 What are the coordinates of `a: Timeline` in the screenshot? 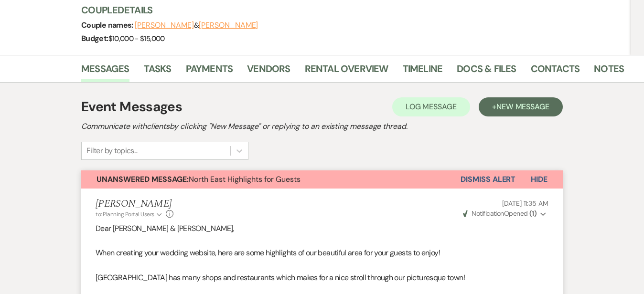 It's located at (423, 72).